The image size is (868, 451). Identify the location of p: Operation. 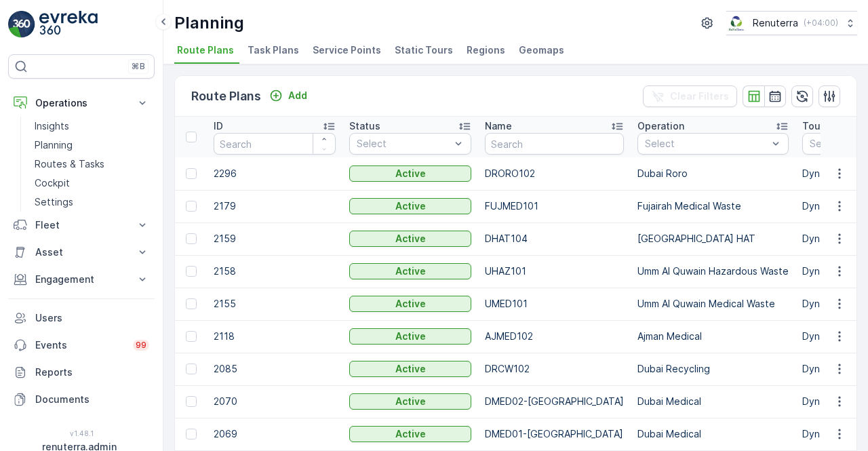
(660, 126).